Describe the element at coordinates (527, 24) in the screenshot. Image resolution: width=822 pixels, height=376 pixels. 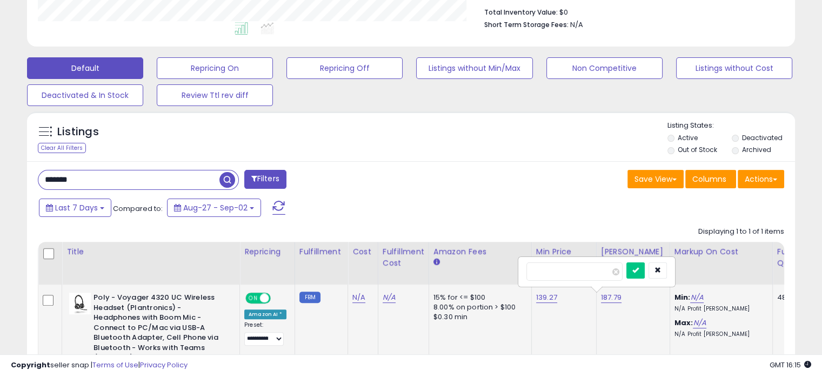
I see `b: Short Term Storage Fees:` at that location.